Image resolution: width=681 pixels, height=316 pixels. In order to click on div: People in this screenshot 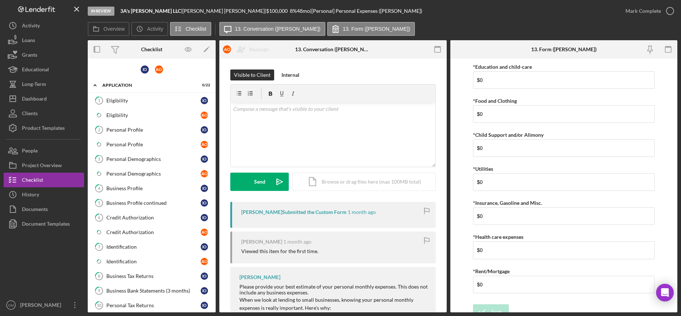, I will do `click(30, 151)`.